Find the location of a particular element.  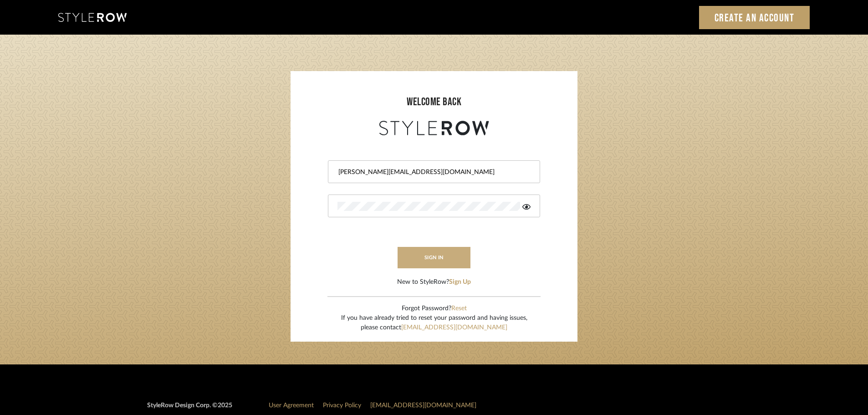

div: New to StyleRow? is located at coordinates (434, 282).